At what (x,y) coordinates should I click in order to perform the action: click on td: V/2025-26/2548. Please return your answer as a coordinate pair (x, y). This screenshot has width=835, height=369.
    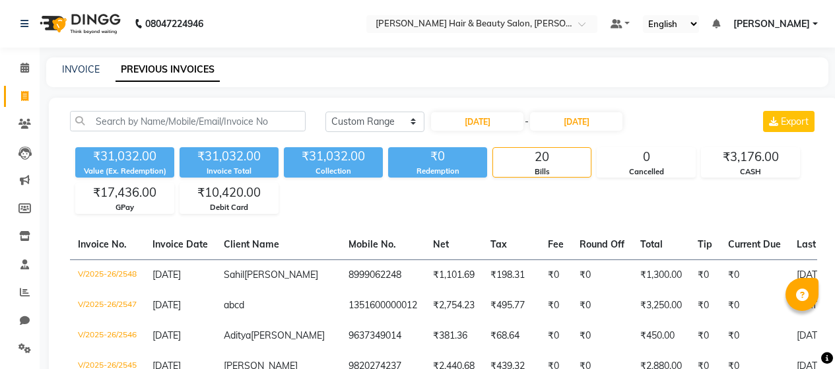
    Looking at the image, I should click on (107, 275).